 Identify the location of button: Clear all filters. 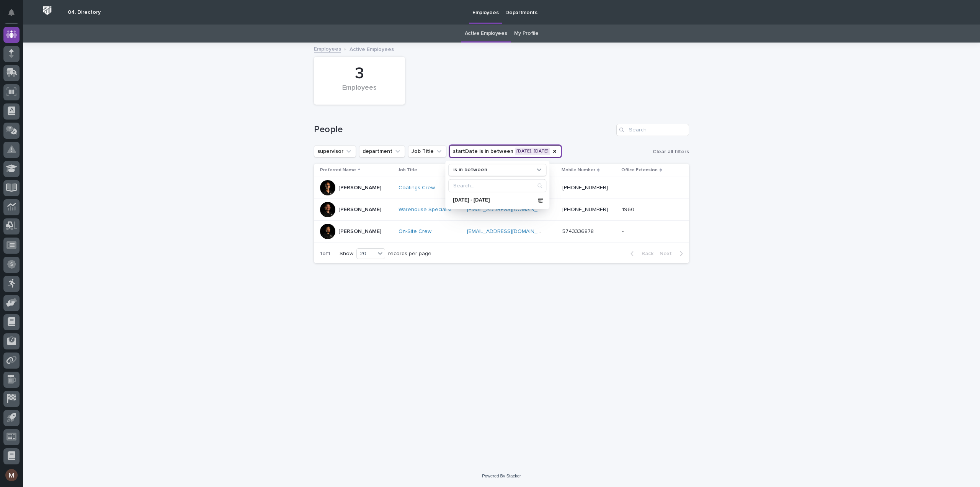
(669, 152).